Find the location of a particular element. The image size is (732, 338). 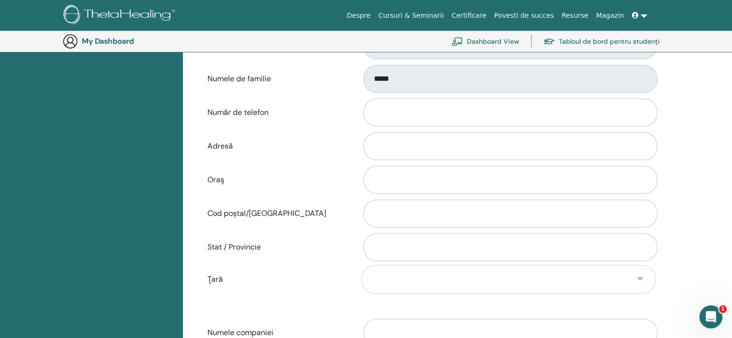

label: Ţară is located at coordinates (277, 280).